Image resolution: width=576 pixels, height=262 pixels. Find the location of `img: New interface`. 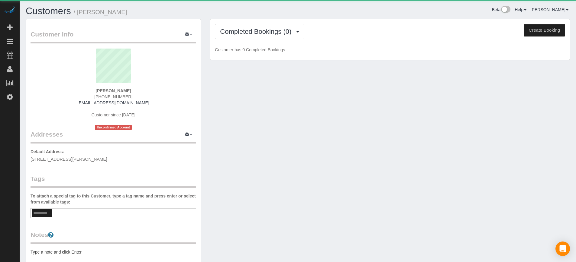

img: New interface is located at coordinates (505, 10).